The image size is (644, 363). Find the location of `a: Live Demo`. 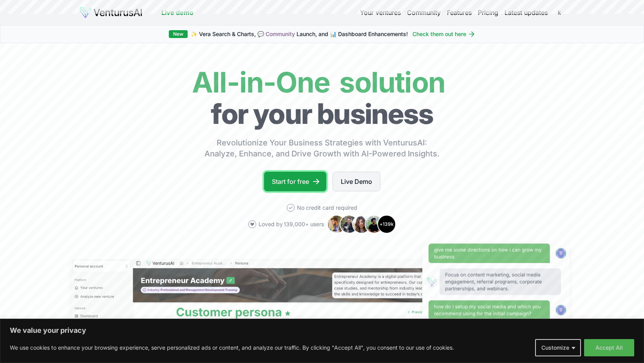

a: Live Demo is located at coordinates (357, 182).